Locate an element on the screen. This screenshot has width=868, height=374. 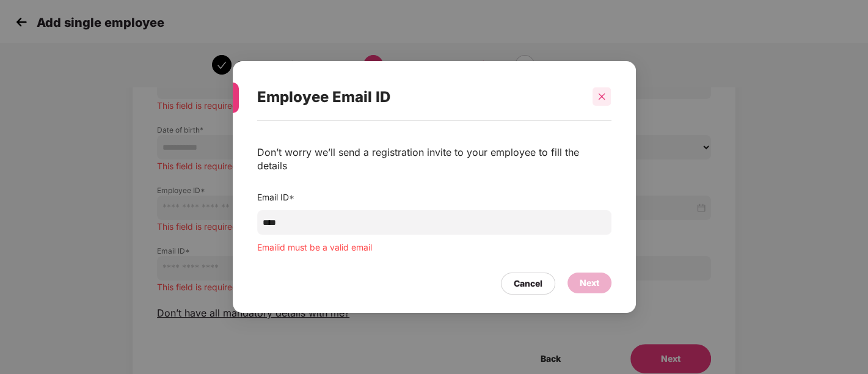
span: Emailid must be a valid email is located at coordinates (315, 246).